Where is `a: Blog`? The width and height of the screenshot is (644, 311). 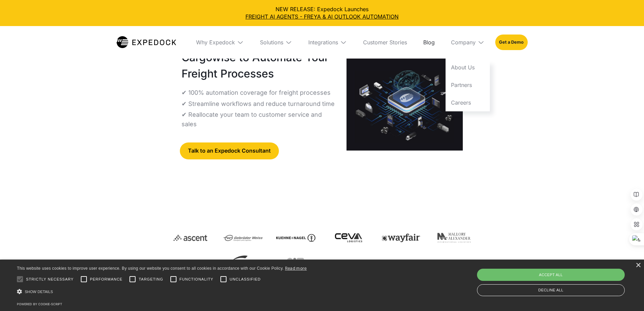
a: Blog is located at coordinates (429, 43).